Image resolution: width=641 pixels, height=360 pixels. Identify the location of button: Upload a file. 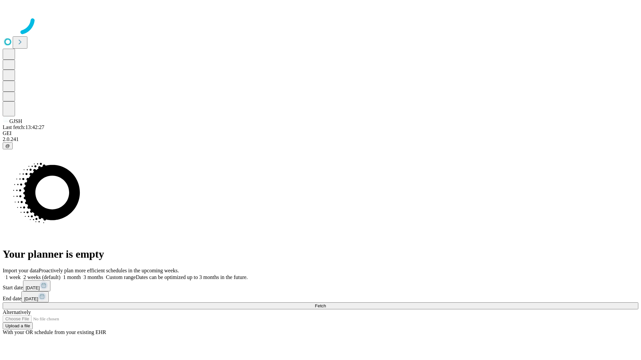
(18, 326).